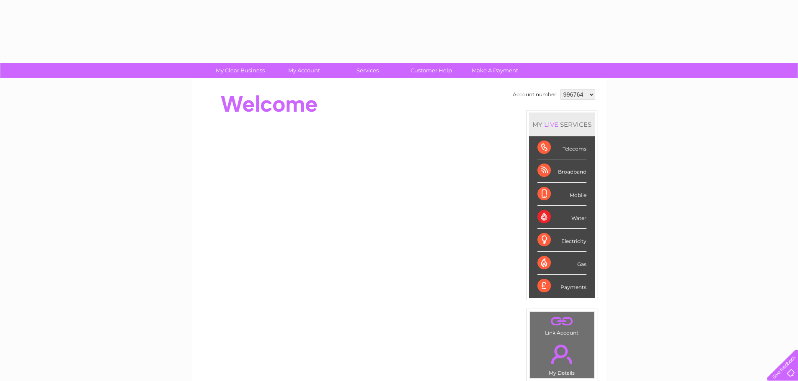  I want to click on div: LIVE, so click(551, 124).